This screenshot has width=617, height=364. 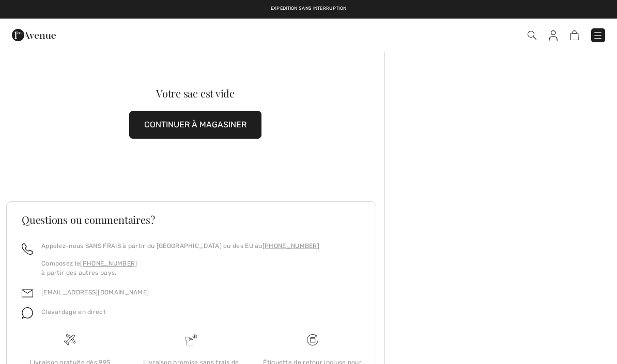 What do you see at coordinates (73, 312) in the screenshot?
I see `span: Clavardage en direct` at bounding box center [73, 312].